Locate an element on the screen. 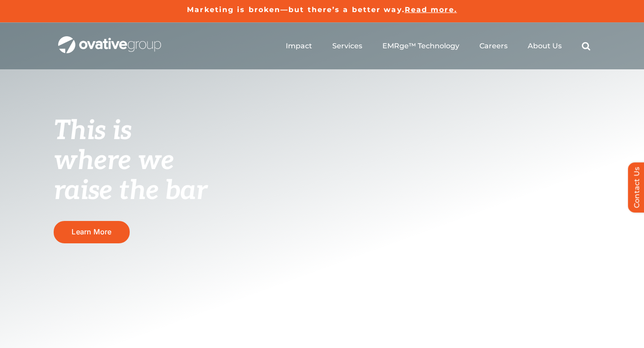  a: Marketing is broken—but there’s a better way. is located at coordinates (296, 10).